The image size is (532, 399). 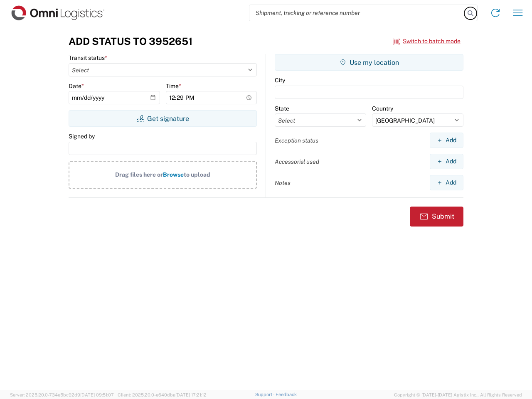 I want to click on button: Get signature, so click(x=163, y=119).